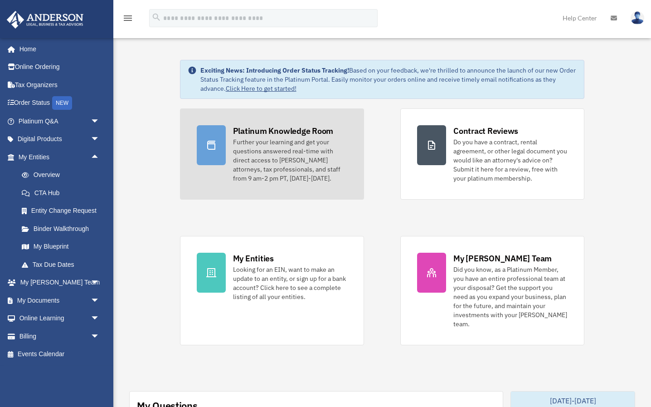 The image size is (651, 407). Describe the element at coordinates (60, 354) in the screenshot. I see `a: Events Calendar` at that location.